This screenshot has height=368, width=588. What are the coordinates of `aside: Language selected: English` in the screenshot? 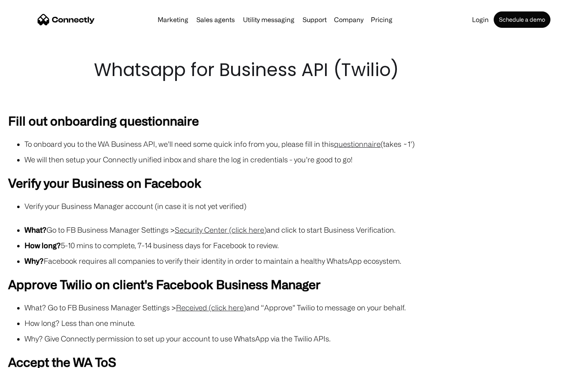 It's located at (29, 359).